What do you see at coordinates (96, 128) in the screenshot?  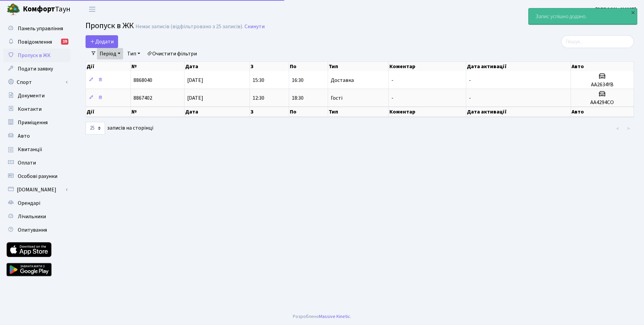 I see `select: записів на сторінці` at bounding box center [96, 128].